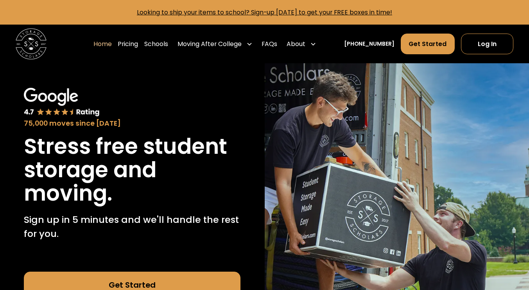 Image resolution: width=529 pixels, height=290 pixels. What do you see at coordinates (31, 44) in the screenshot?
I see `a: home` at bounding box center [31, 44].